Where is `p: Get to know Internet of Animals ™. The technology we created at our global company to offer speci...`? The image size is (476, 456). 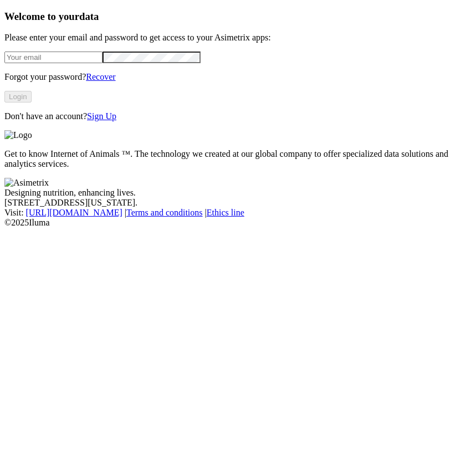
p: Get to know Internet of Animals ™. The technology we created at our global company to offer speci... is located at coordinates (238, 159).